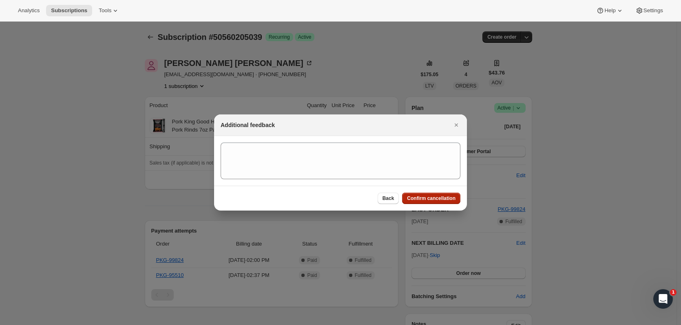 This screenshot has width=681, height=325. What do you see at coordinates (388, 198) in the screenshot?
I see `button: Back` at bounding box center [388, 198].